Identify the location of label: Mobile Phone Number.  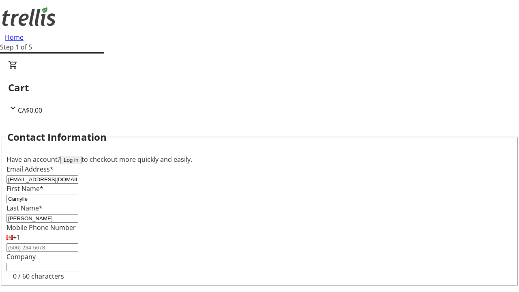
(41, 227).